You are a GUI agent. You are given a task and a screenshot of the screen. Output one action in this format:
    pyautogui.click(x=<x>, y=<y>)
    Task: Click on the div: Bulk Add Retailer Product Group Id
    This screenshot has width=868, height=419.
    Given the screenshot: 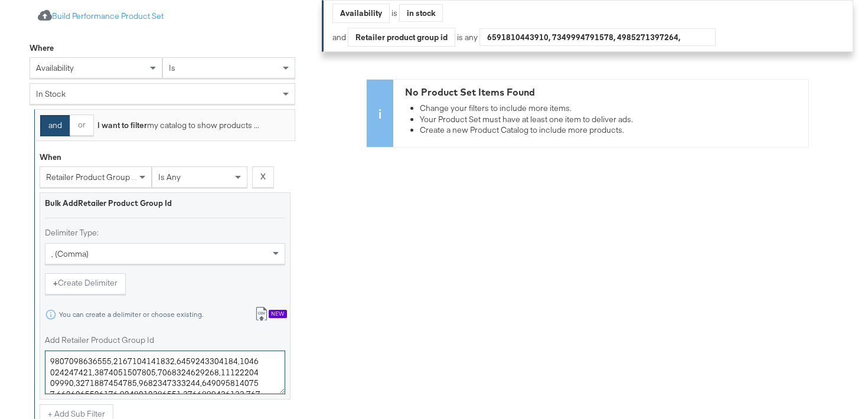 What is the action you would take?
    pyautogui.click(x=165, y=203)
    